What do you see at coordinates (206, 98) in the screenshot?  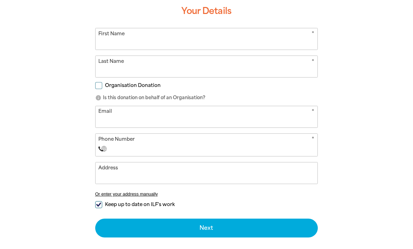 I see `p: Is this donation on behalf of an Organisation?` at bounding box center [206, 98].